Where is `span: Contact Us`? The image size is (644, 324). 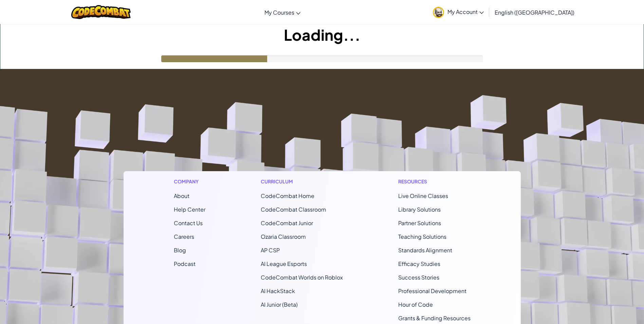 span: Contact Us is located at coordinates (188, 222).